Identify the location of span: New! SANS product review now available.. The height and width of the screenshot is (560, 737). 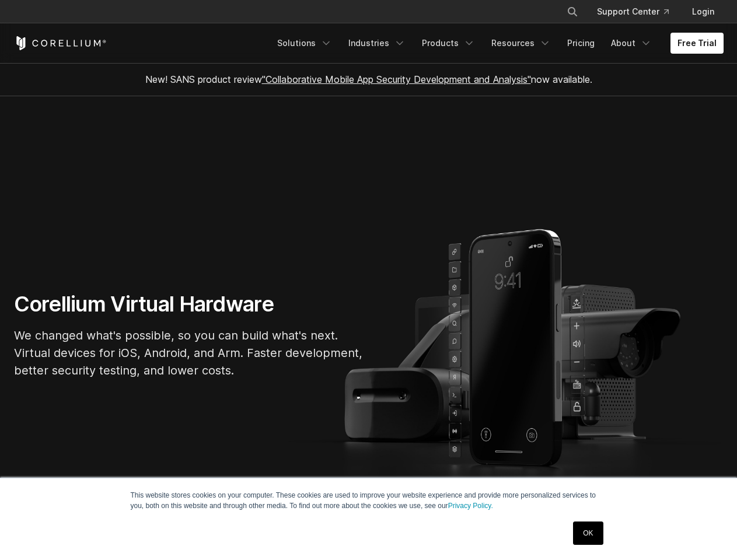
(368, 79).